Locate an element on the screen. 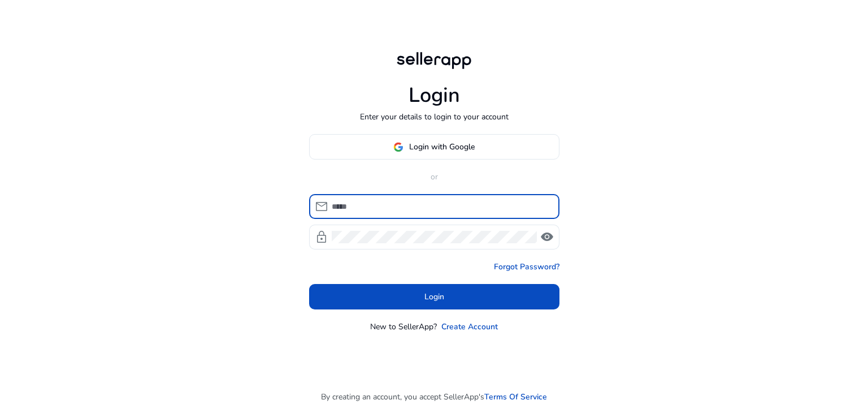 The width and height of the screenshot is (868, 413). span: Login with Google is located at coordinates (442, 146).